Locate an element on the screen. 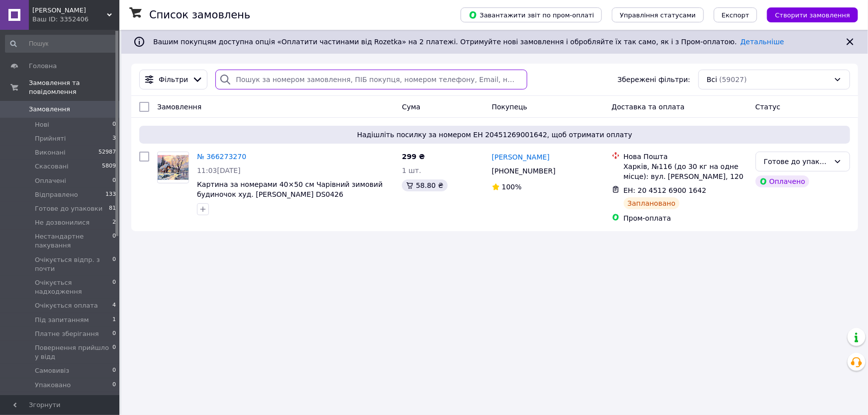 Image resolution: width=868 pixels, height=415 pixels. span: Упаковано is located at coordinates (52, 385).